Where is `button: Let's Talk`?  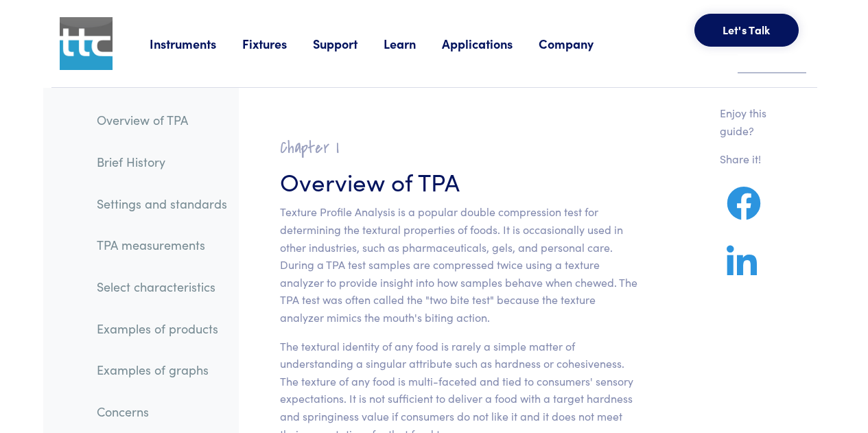
button: Let's Talk is located at coordinates (746, 31).